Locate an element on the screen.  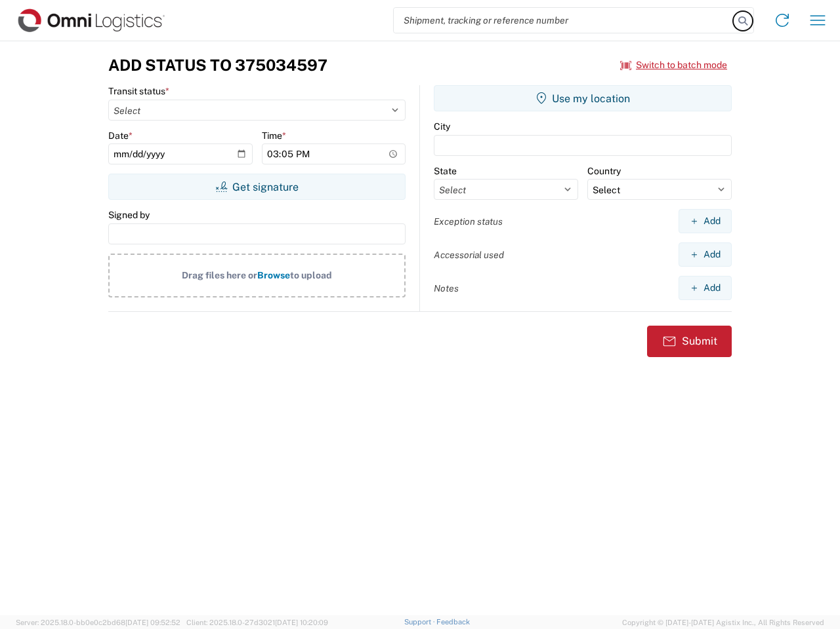
label: City is located at coordinates (442, 127).